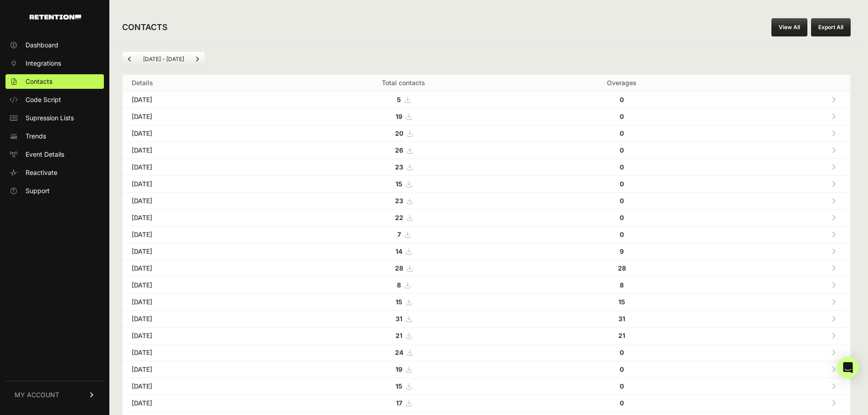 The width and height of the screenshot is (868, 415). I want to click on strong: 9, so click(622, 251).